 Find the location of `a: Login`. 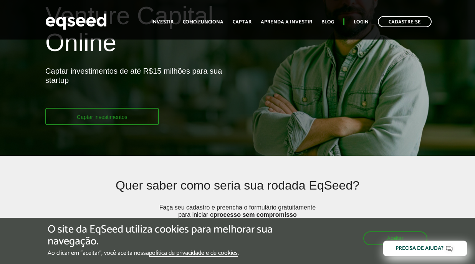

a: Login is located at coordinates (361, 22).